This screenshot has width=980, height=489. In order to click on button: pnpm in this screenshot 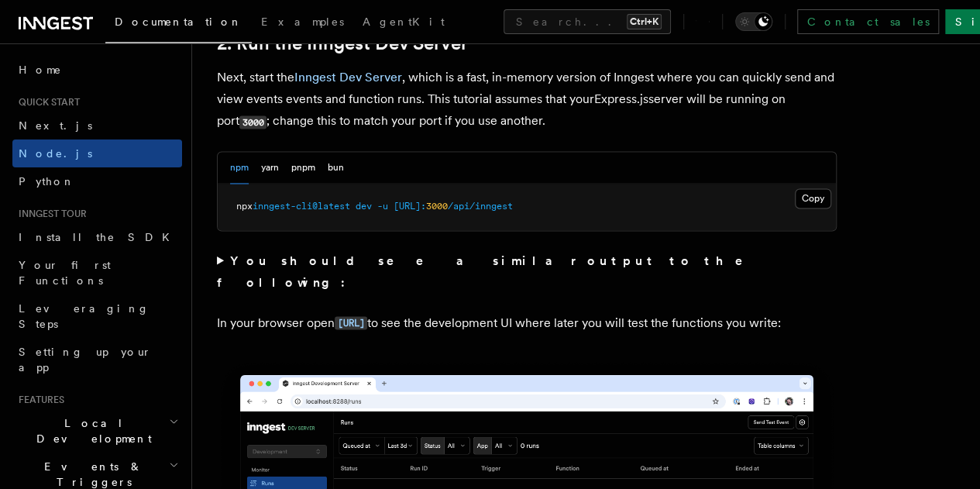, I will do `click(303, 167)`.